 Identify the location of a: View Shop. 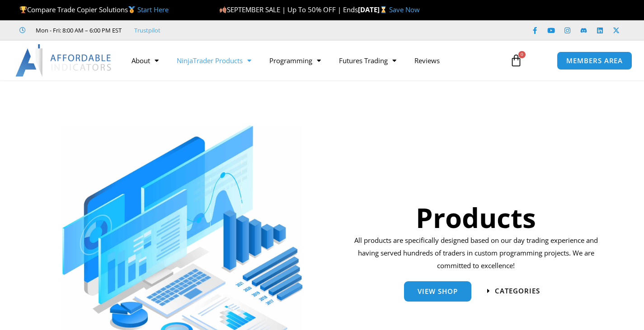
(438, 291).